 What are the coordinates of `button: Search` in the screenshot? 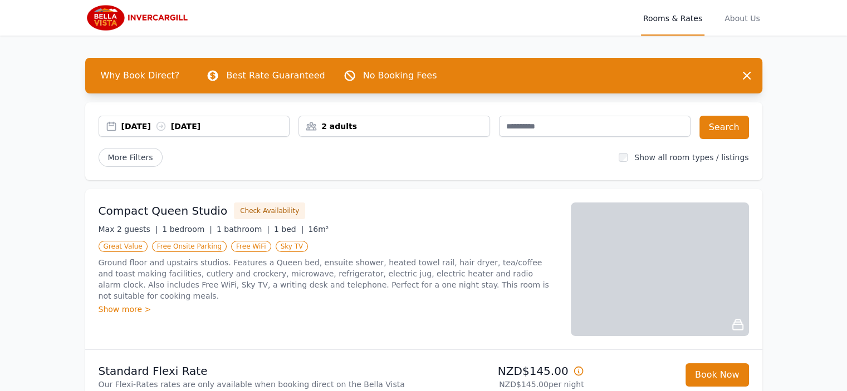 It's located at (724, 127).